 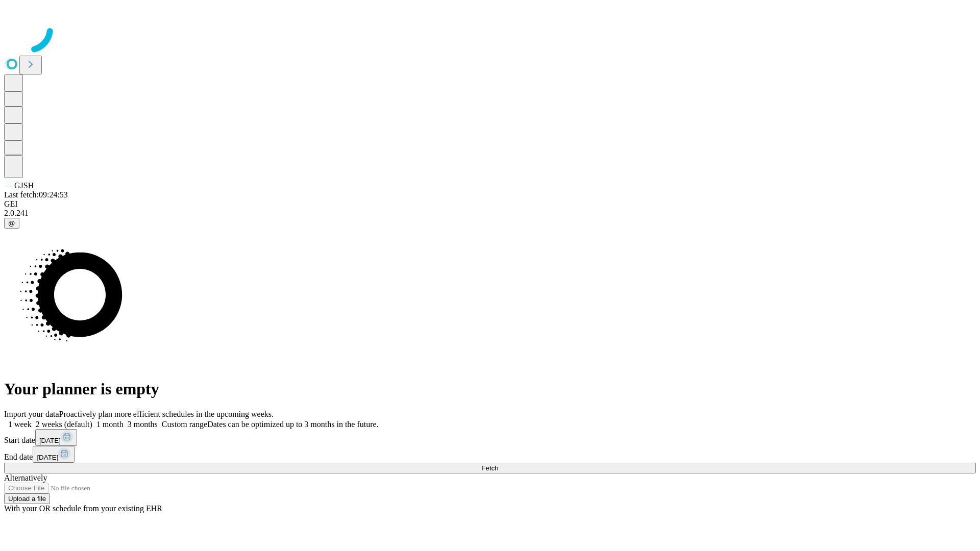 I want to click on span: Dates can be optimized up to 3 months in the future., so click(x=293, y=424).